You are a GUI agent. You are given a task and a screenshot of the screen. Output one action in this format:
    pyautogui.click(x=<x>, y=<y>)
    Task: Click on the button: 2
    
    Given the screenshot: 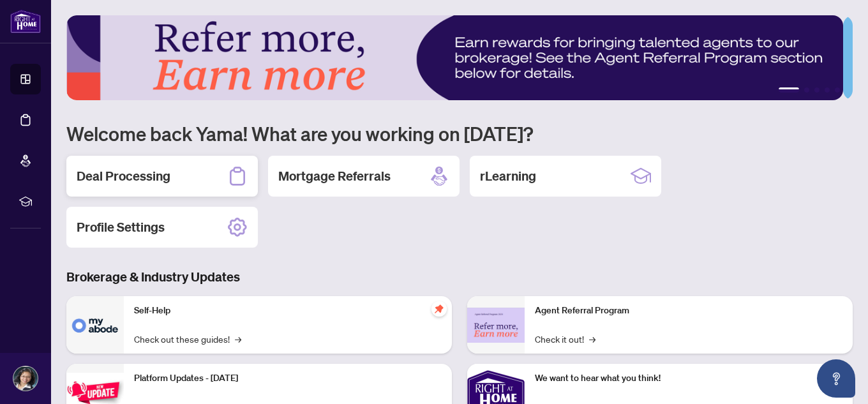 What is the action you would take?
    pyautogui.click(x=807, y=90)
    